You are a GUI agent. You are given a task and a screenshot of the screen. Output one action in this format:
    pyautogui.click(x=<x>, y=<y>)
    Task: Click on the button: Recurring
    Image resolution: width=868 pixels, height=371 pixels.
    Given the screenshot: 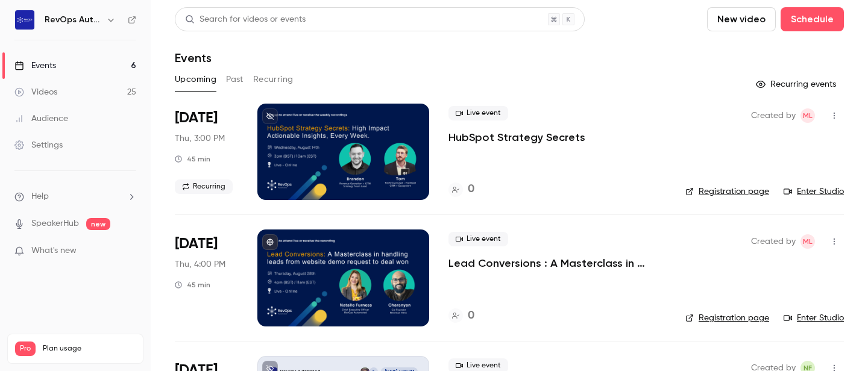 What is the action you would take?
    pyautogui.click(x=273, y=80)
    